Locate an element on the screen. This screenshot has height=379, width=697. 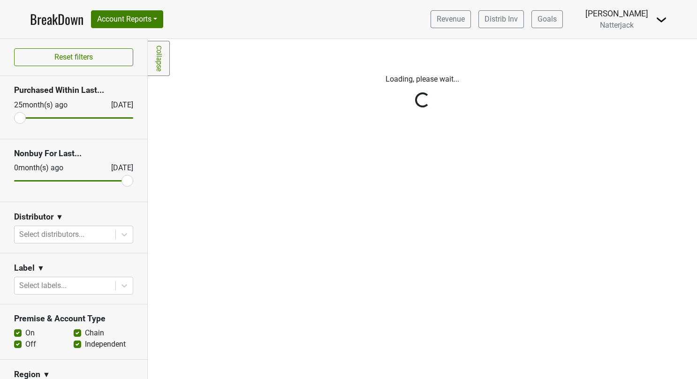
span: Natterjack is located at coordinates (617, 25).